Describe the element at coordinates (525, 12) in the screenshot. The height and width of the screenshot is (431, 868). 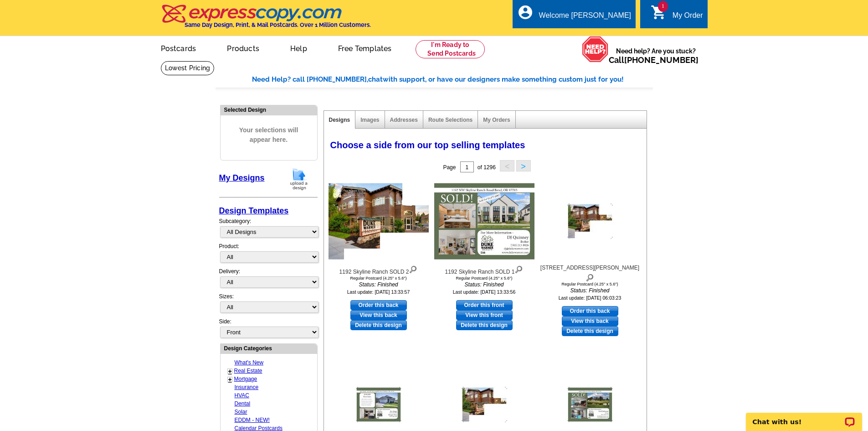
I see `i: account_circle` at that location.